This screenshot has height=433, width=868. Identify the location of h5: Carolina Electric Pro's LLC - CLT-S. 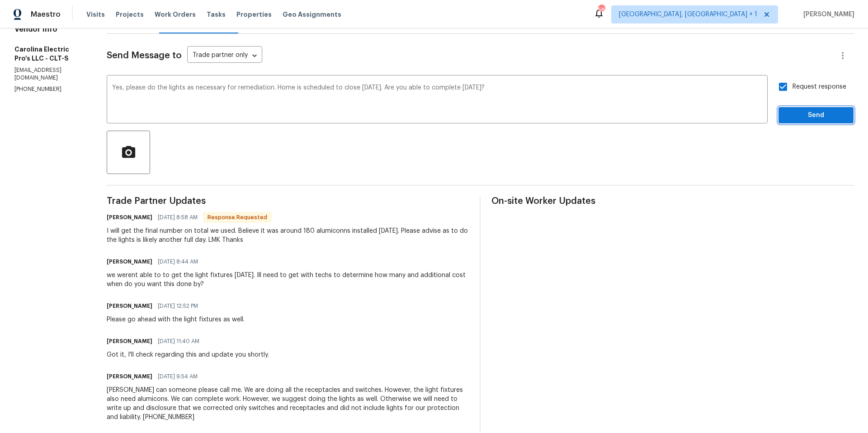
(50, 54).